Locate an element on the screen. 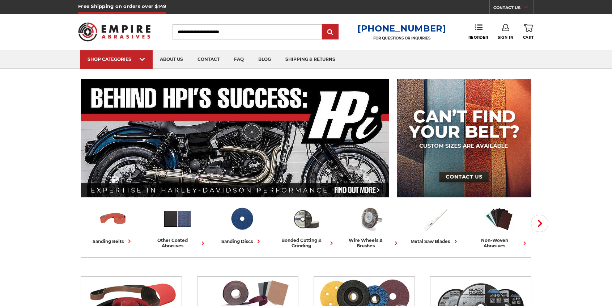 The image size is (612, 306). div: sanding belts is located at coordinates (113, 241).